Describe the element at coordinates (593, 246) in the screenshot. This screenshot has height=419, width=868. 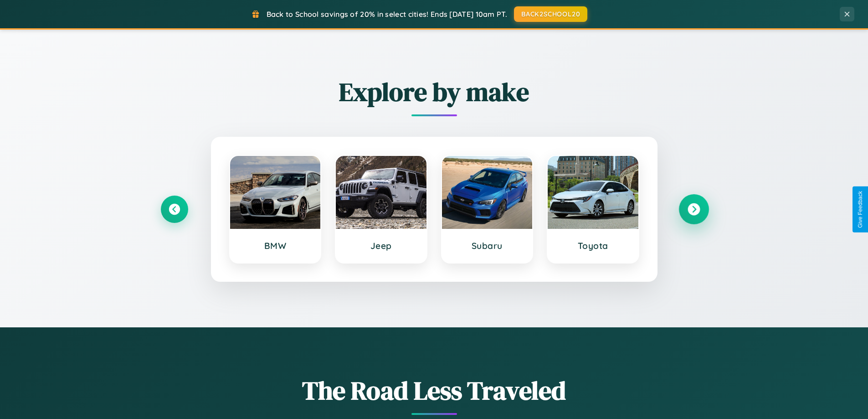
I see `h3: Toyota` at that location.